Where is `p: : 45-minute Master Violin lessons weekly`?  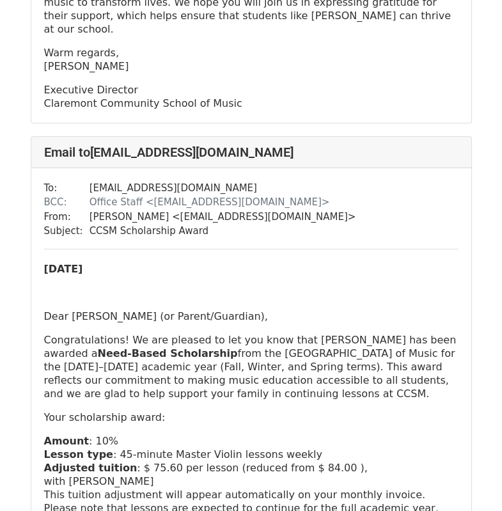 p: : 45-minute Master Violin lessons weekly is located at coordinates (251, 454).